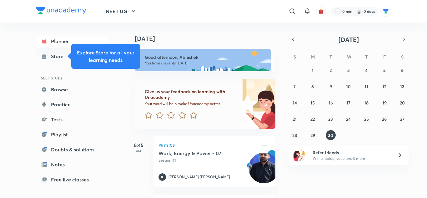 The height and width of the screenshot is (198, 427). Describe the element at coordinates (367, 86) in the screenshot. I see `button: September 11, 2025` at that location.